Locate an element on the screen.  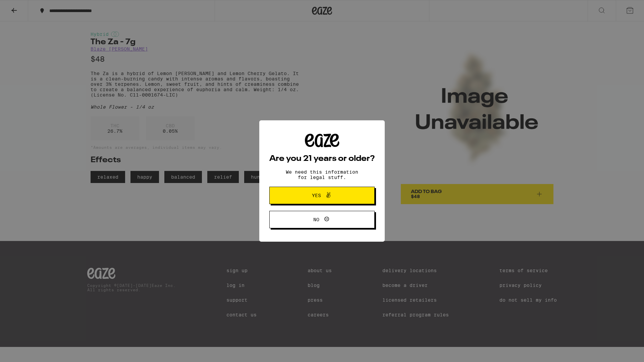
button: No is located at coordinates (322, 220).